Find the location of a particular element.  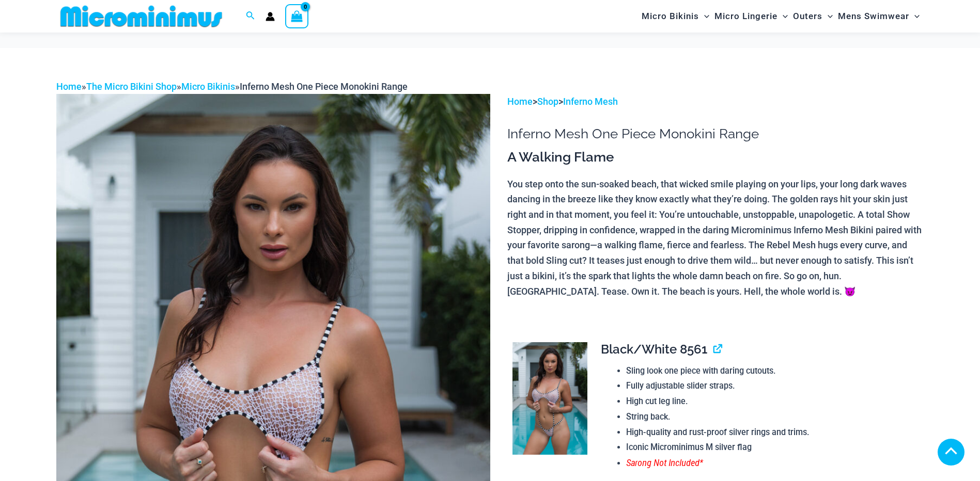

span: Inferno Mesh One Piece Monokini Range is located at coordinates (323, 87).